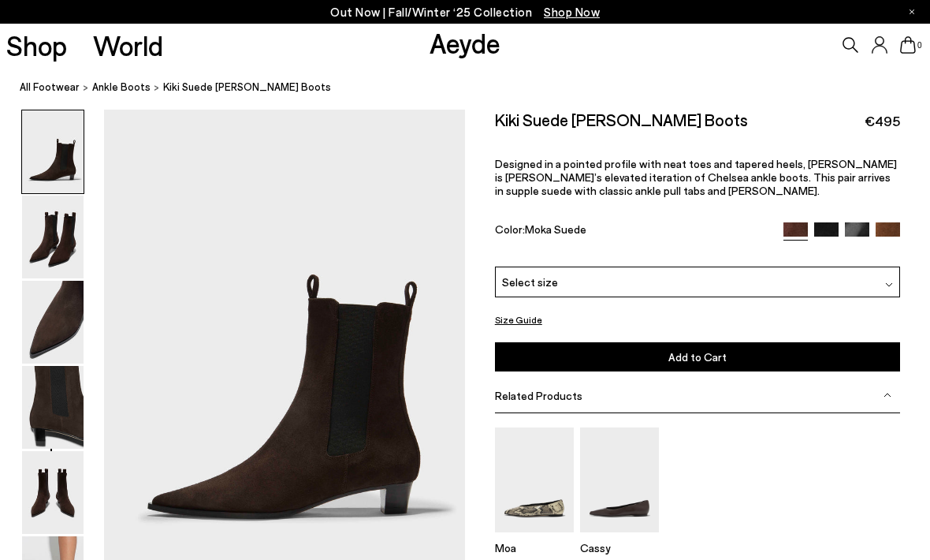  What do you see at coordinates (698, 356) in the screenshot?
I see `span: Add to Cart` at bounding box center [698, 356].